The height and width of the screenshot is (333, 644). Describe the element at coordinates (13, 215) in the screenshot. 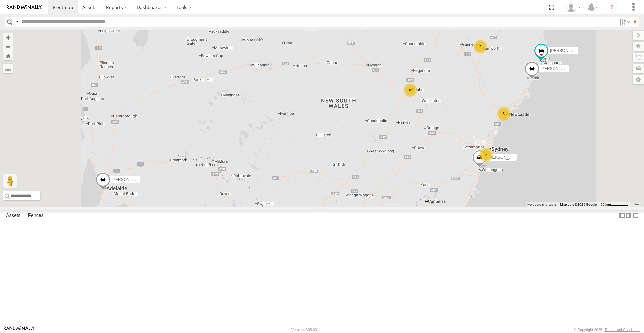

I see `label: Assets` at that location.